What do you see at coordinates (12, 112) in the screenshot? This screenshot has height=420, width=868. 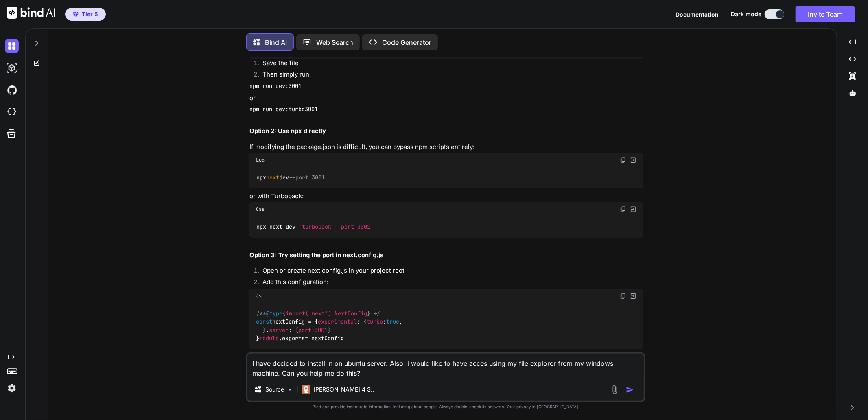 I see `img: cloudideIcon` at bounding box center [12, 112].